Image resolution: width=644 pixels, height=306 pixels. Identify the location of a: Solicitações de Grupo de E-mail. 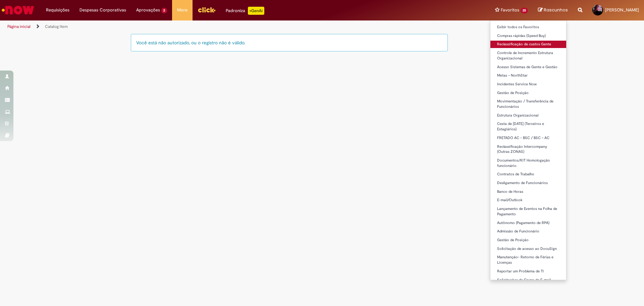
(529, 280).